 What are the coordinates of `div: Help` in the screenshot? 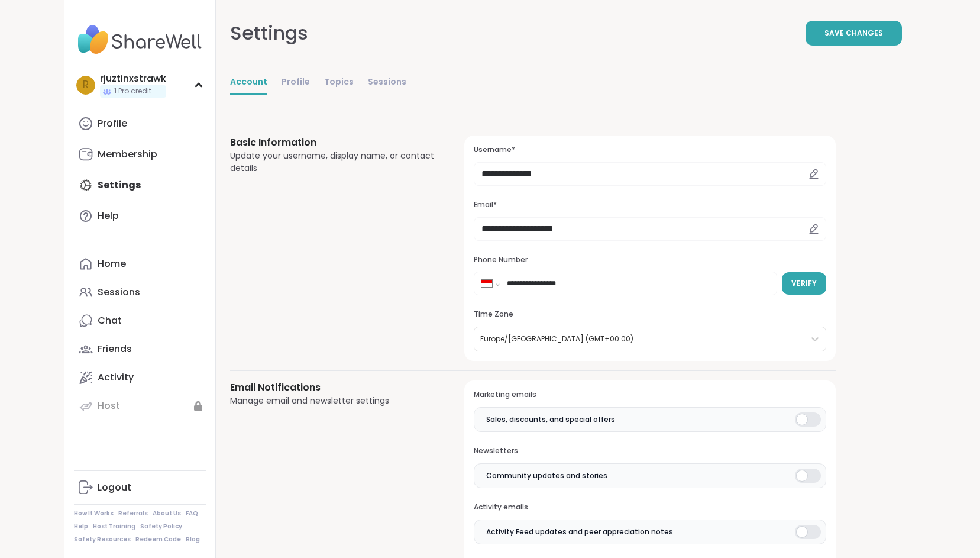 It's located at (108, 216).